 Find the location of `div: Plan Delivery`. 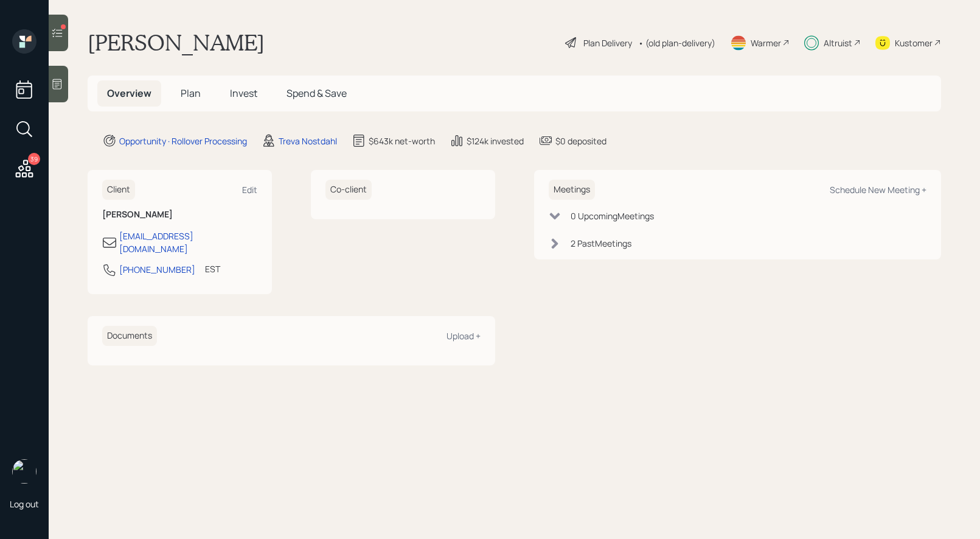

div: Plan Delivery is located at coordinates (608, 43).